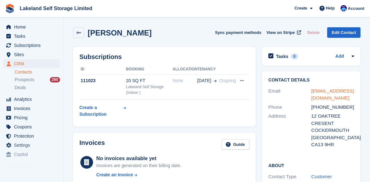 The width and height of the screenshot is (370, 182). I want to click on a: Create a Subscription, so click(103, 111).